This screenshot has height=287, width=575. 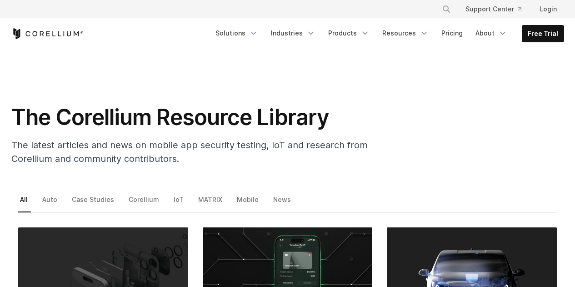 I want to click on a: Solutions, so click(x=237, y=33).